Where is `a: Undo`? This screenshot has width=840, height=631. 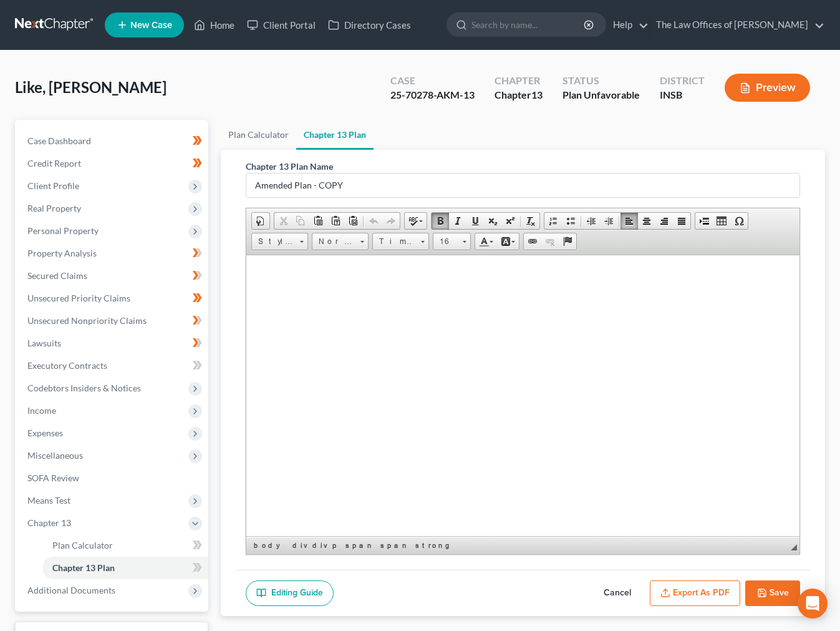
a: Undo is located at coordinates (373, 221).